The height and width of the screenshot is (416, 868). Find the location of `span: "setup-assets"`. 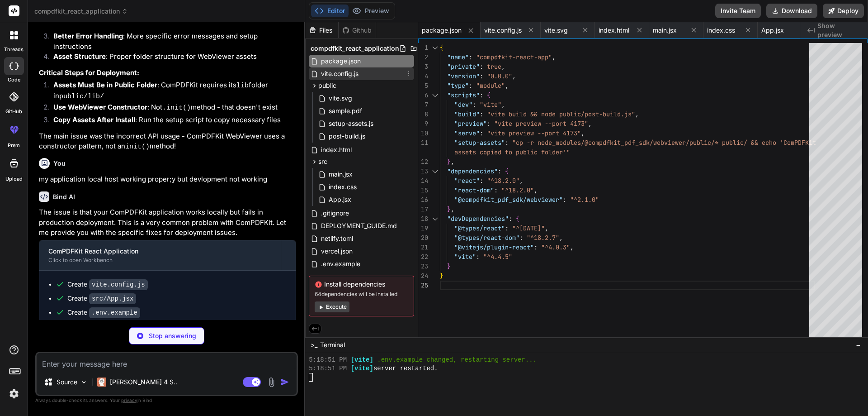

span: "setup-assets" is located at coordinates (480, 143).